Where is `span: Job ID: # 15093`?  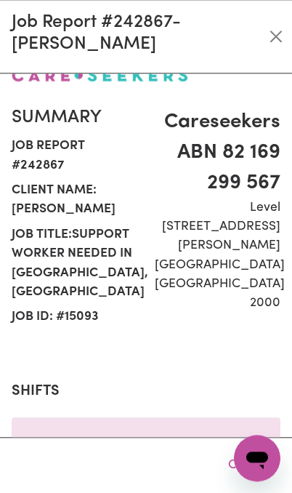
span: Job ID: # 15093 is located at coordinates (74, 317).